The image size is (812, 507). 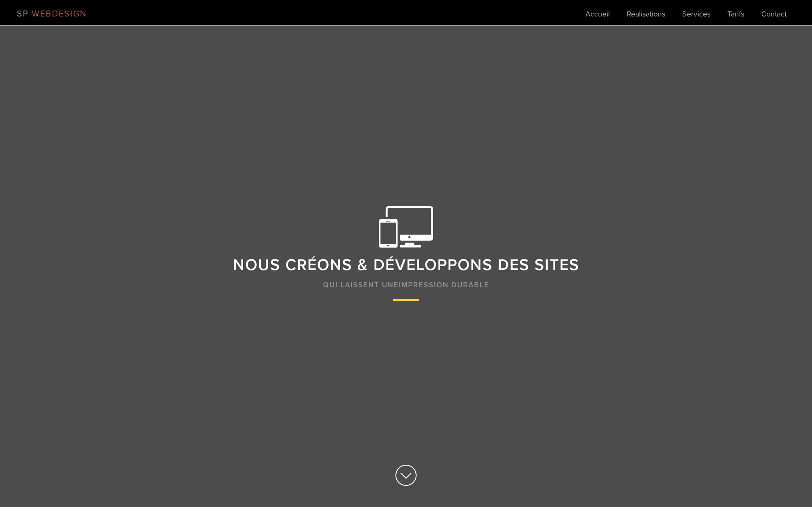 I want to click on a: SP WEBDESIGN, so click(x=52, y=14).